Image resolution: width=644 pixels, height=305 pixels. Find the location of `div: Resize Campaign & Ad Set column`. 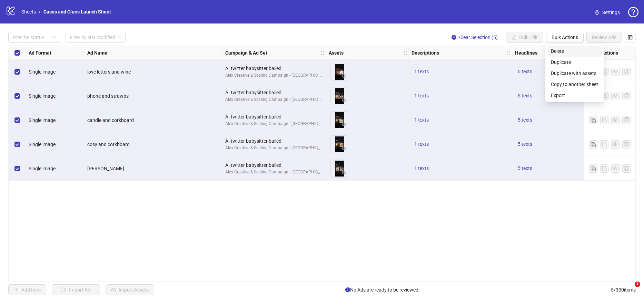

div: Resize Campaign & Ad Set column is located at coordinates (325, 53).